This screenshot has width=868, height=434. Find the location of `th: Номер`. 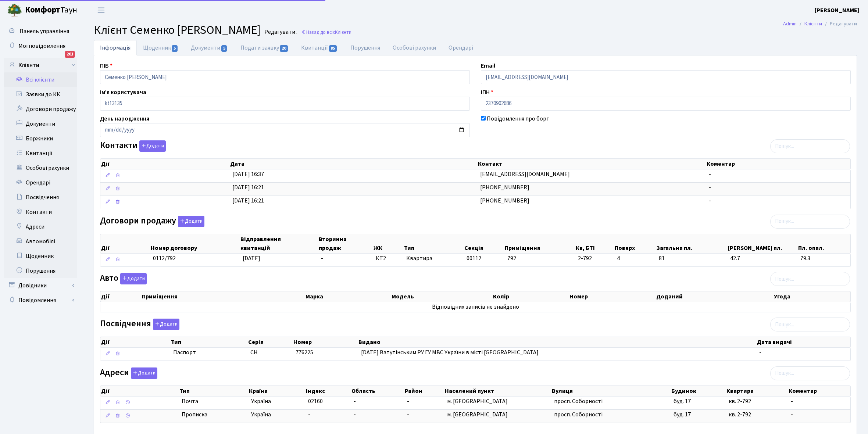

th: Номер is located at coordinates (325, 342).